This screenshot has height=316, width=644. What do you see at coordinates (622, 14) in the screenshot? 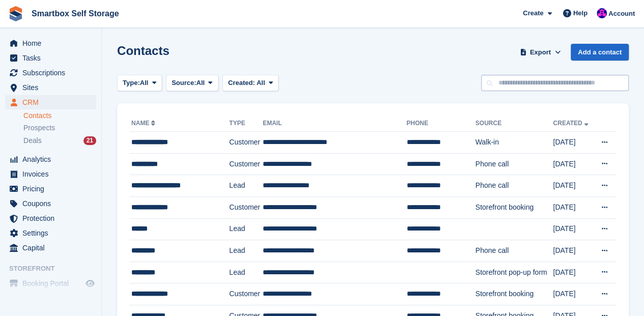
I see `span: Account` at bounding box center [622, 14].